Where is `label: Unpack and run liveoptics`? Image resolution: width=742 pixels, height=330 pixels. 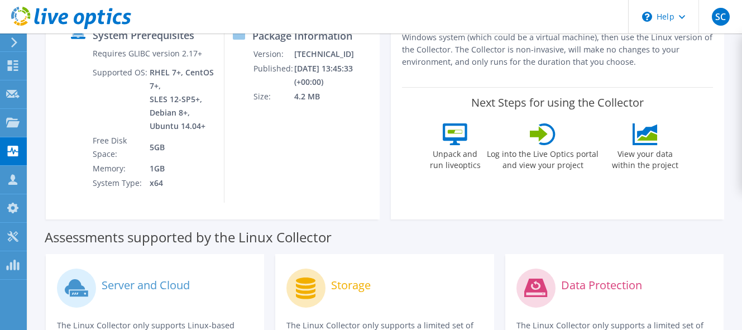 label: Unpack and run liveoptics is located at coordinates (455, 158).